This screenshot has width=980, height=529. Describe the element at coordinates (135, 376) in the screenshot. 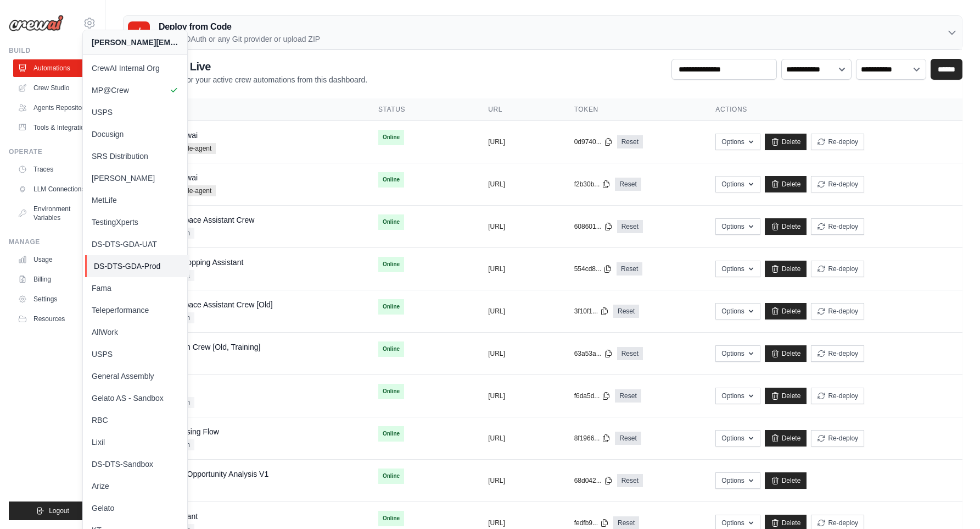

I see `span: General Assembly` at that location.